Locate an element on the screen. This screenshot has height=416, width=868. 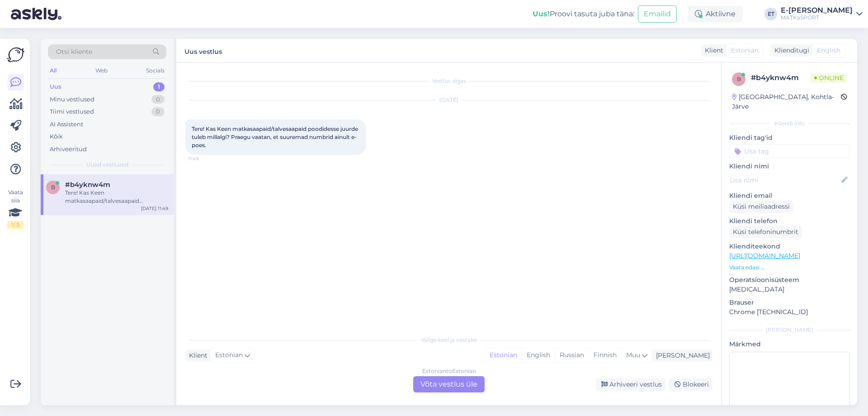
div: Võta vestlus üle is located at coordinates (449, 384).